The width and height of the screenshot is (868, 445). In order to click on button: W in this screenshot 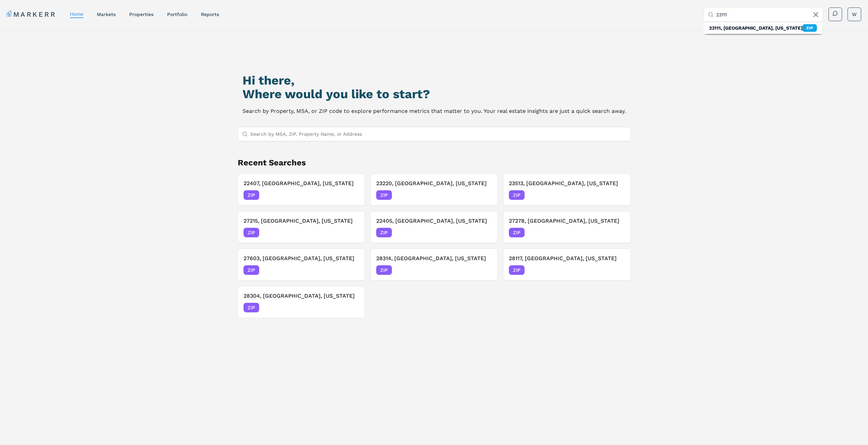, I will do `click(854, 14)`.